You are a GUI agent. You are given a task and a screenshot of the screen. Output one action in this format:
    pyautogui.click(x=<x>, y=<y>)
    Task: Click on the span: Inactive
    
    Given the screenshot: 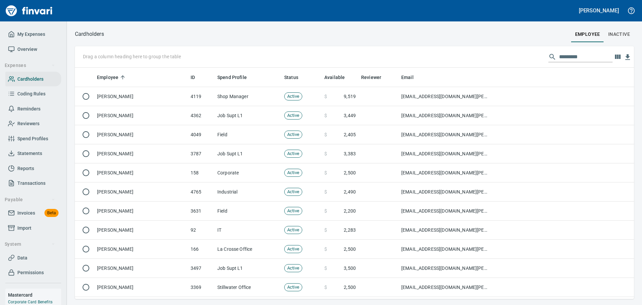 What is the action you would take?
    pyautogui.click(x=619, y=34)
    